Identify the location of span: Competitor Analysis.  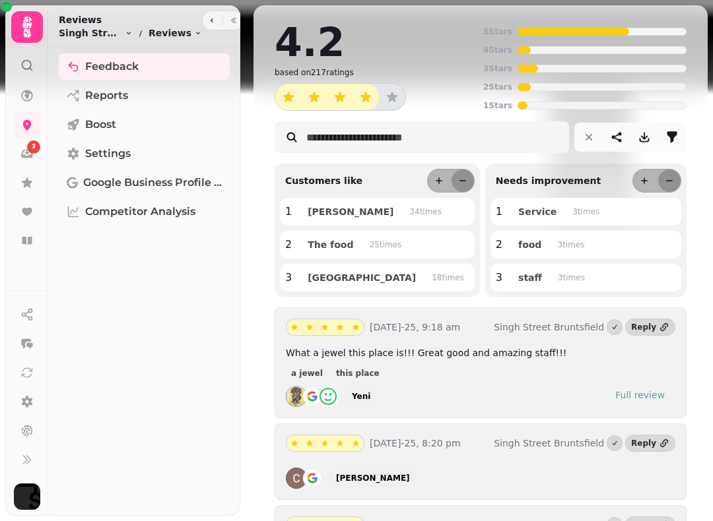
(140, 212).